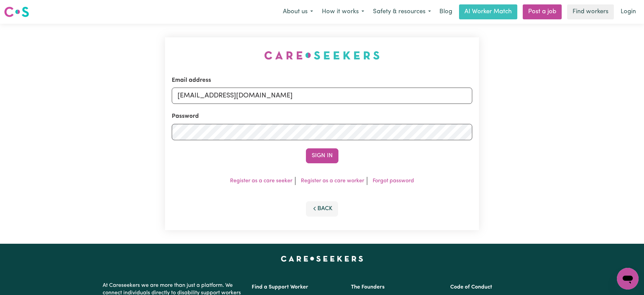 This screenshot has width=644, height=295. What do you see at coordinates (261, 181) in the screenshot?
I see `a: Register as a care seeker` at bounding box center [261, 181].